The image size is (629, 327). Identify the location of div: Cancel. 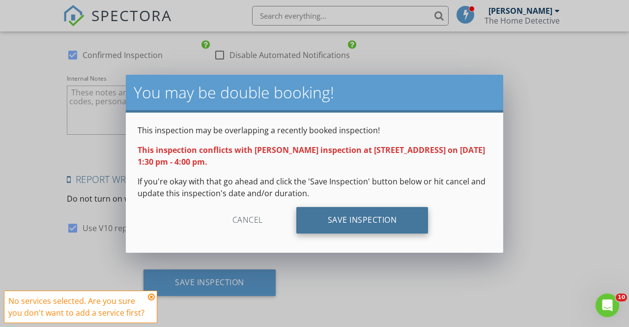
(248, 220).